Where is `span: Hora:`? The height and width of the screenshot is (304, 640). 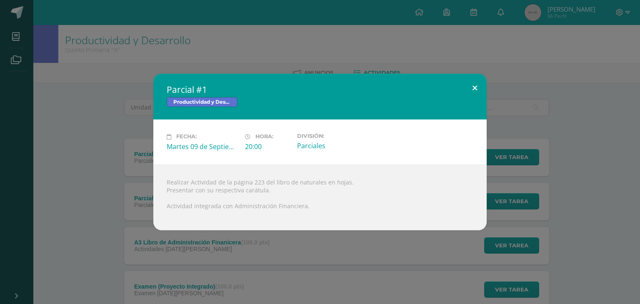 span: Hora: is located at coordinates (264, 137).